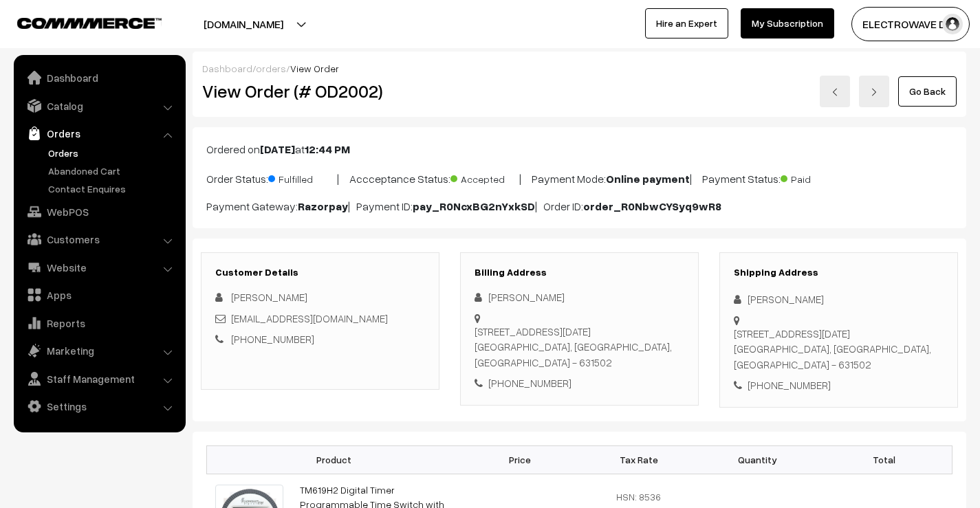 Image resolution: width=980 pixels, height=508 pixels. Describe the element at coordinates (787, 23) in the screenshot. I see `a: My Subscription` at that location.